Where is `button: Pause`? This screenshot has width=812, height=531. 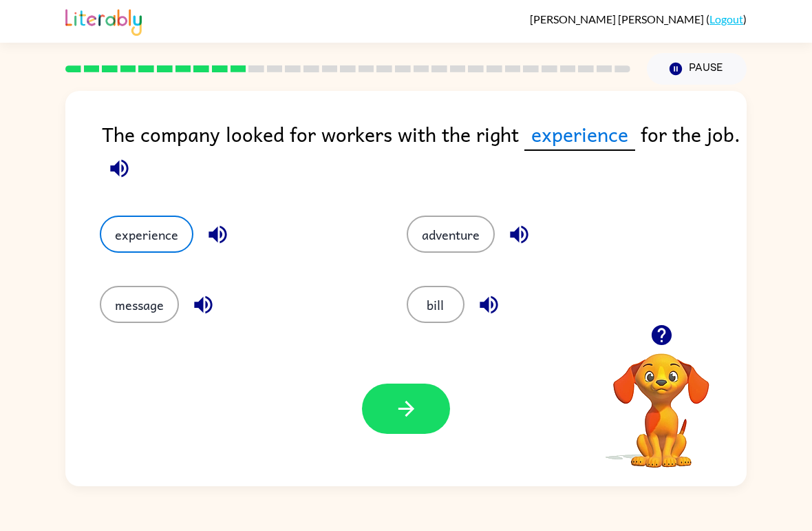
button: Pause is located at coordinates (697, 69).